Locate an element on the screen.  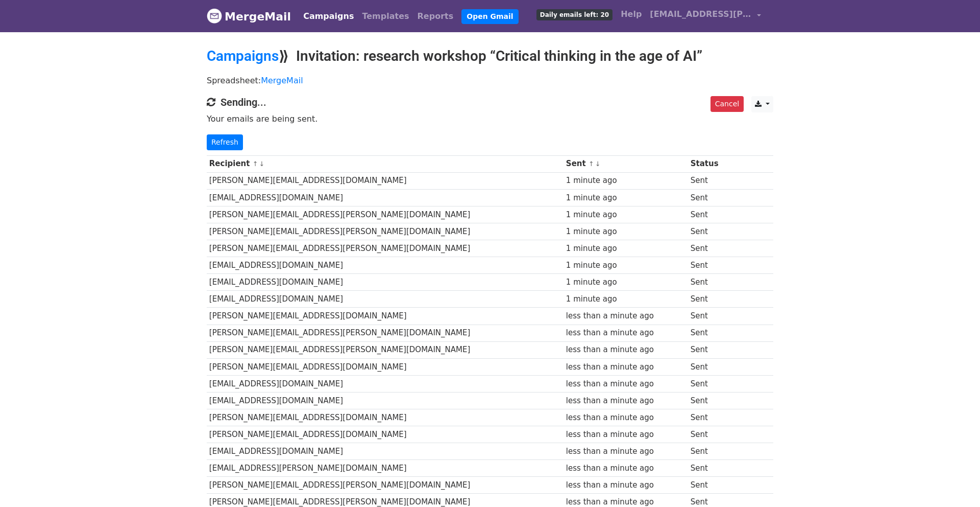
p: Spreadsheet: is located at coordinates (490, 80).